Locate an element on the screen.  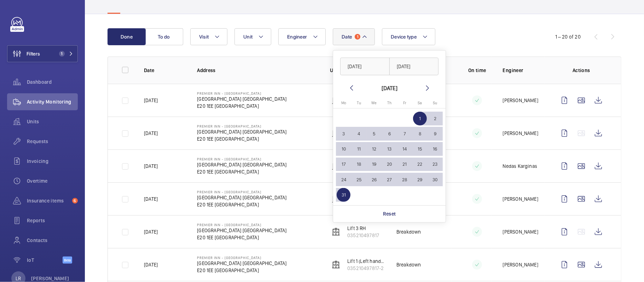
span: 3 is located at coordinates (343, 134).